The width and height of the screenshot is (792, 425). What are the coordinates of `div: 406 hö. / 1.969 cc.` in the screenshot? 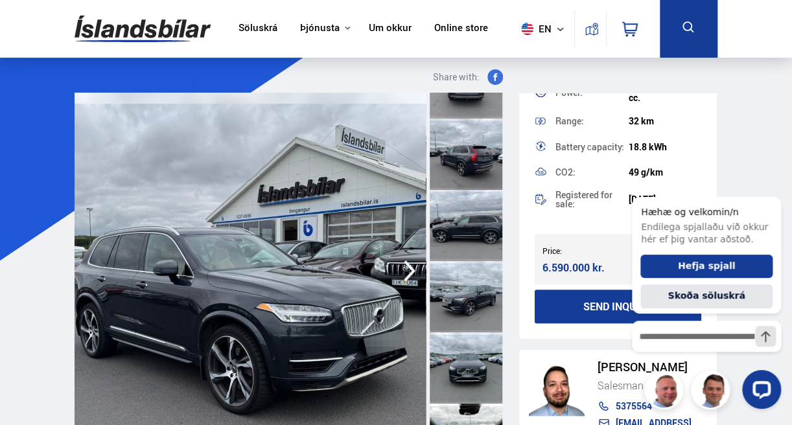 It's located at (665, 93).